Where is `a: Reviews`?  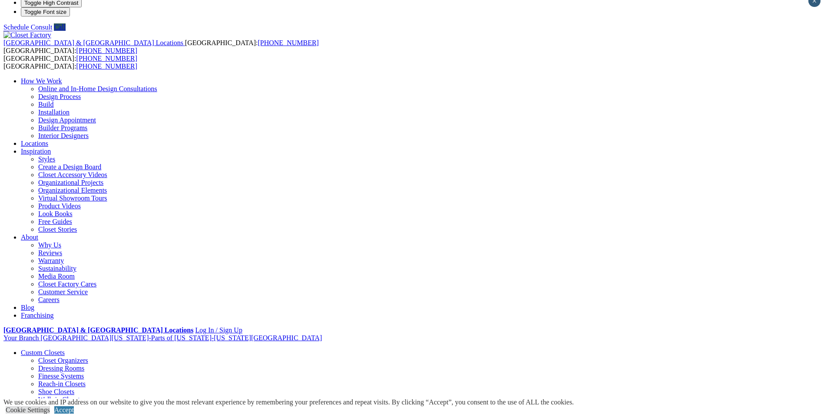
a: Reviews is located at coordinates (50, 253).